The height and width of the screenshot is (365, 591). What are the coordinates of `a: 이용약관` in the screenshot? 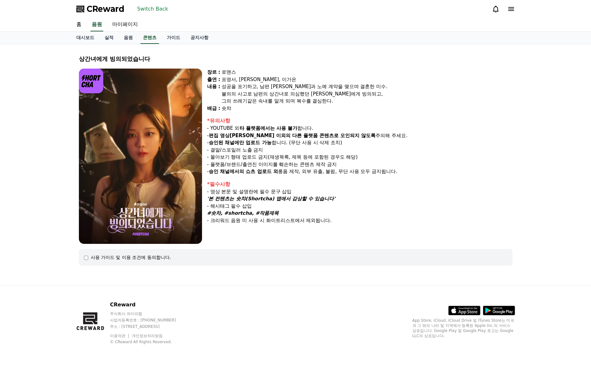 It's located at (120, 336).